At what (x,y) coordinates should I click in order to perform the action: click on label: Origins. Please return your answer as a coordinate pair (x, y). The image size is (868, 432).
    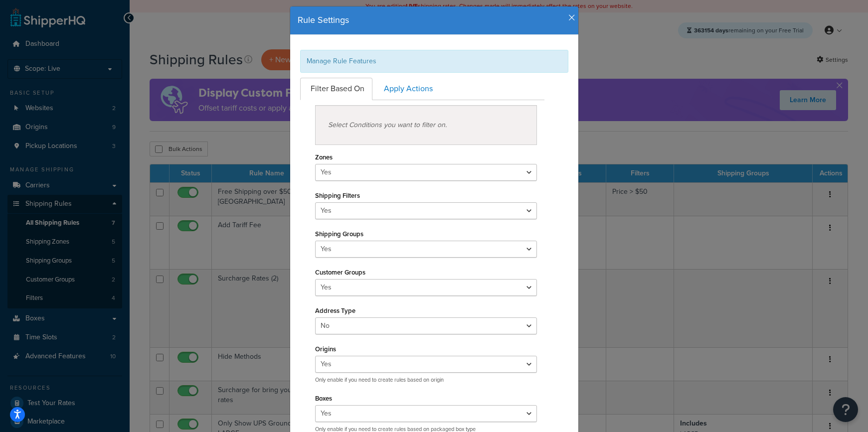
    Looking at the image, I should click on (325, 349).